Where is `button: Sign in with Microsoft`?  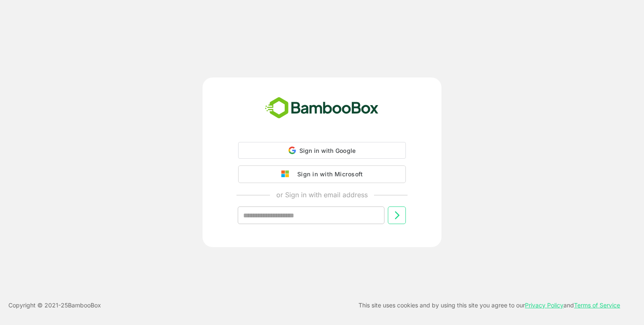 button: Sign in with Microsoft is located at coordinates (322, 174).